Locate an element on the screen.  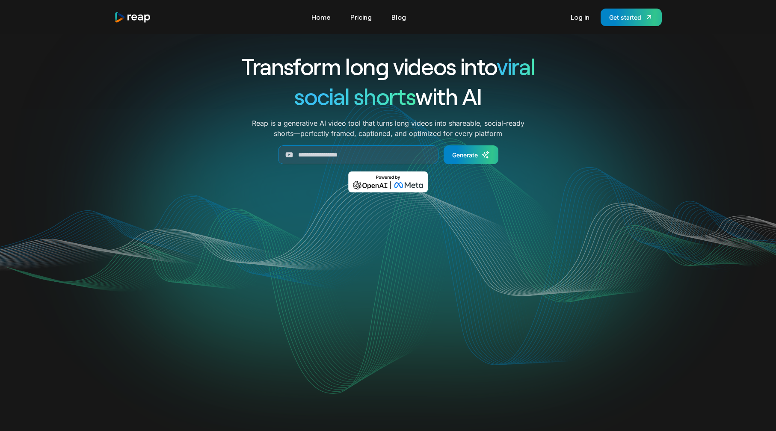
a: home is located at coordinates (133, 17).